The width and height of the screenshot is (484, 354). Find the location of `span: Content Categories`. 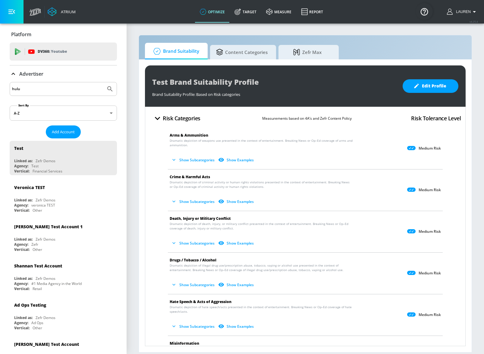

span: Content Categories is located at coordinates (241, 52).